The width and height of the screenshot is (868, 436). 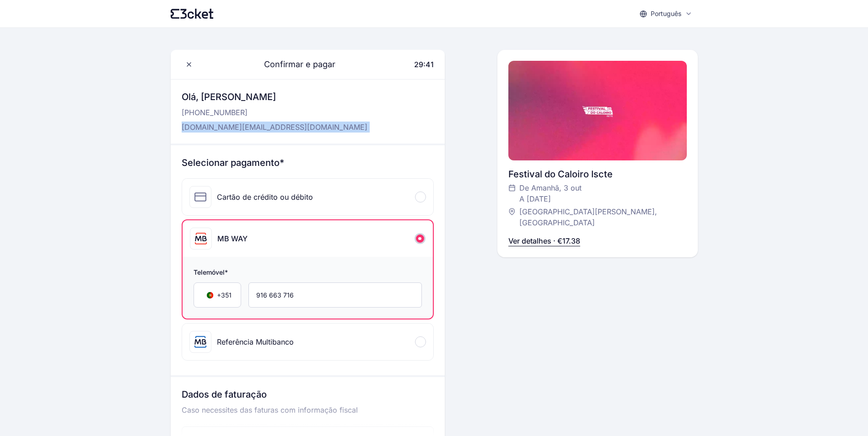 What do you see at coordinates (544, 241) in the screenshot?
I see `p: Ver detalhes · €17.38` at bounding box center [544, 241].